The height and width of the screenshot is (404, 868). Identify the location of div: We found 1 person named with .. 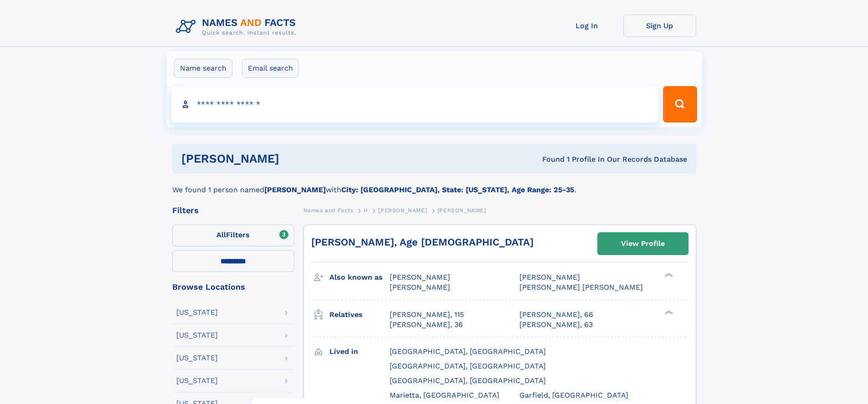
(434, 184).